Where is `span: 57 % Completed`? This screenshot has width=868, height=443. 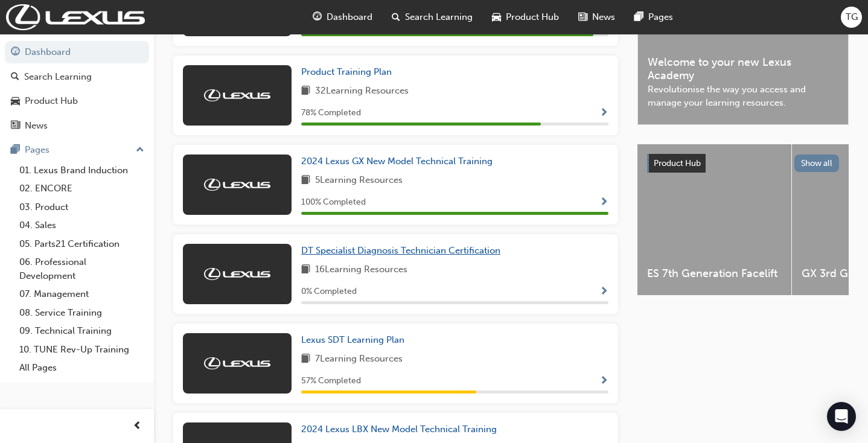
span: 57 % Completed is located at coordinates (331, 381).